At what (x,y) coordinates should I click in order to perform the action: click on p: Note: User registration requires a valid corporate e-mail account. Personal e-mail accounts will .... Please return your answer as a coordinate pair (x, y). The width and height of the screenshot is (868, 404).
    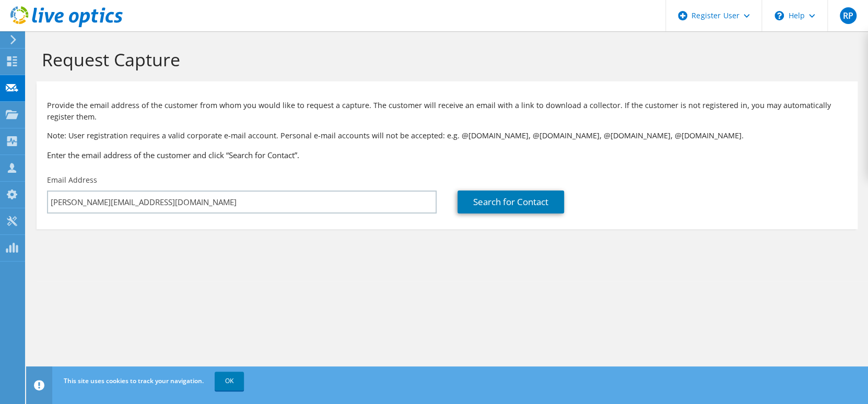
    Looking at the image, I should click on (447, 136).